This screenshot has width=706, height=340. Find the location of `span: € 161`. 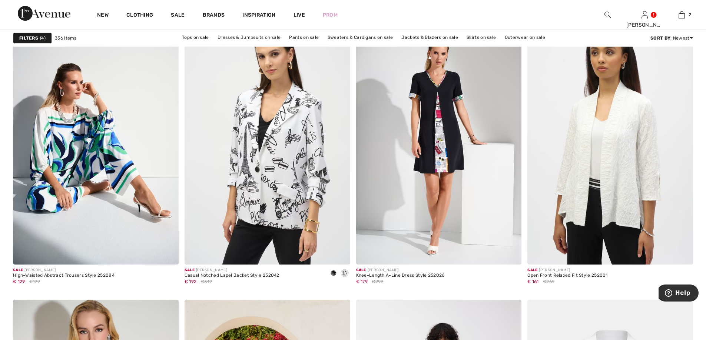

span: € 161 is located at coordinates (533, 282).